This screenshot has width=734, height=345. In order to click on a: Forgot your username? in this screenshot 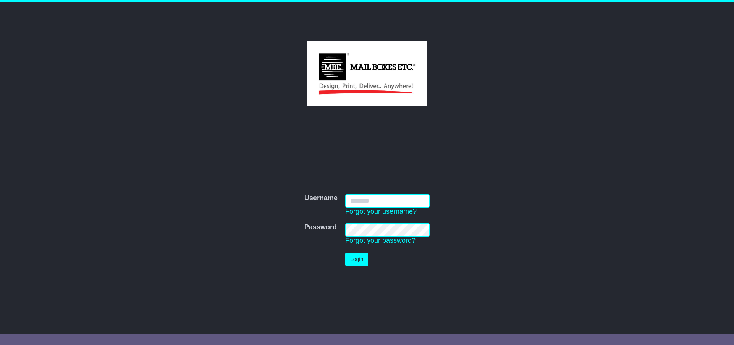, I will do `click(381, 211)`.